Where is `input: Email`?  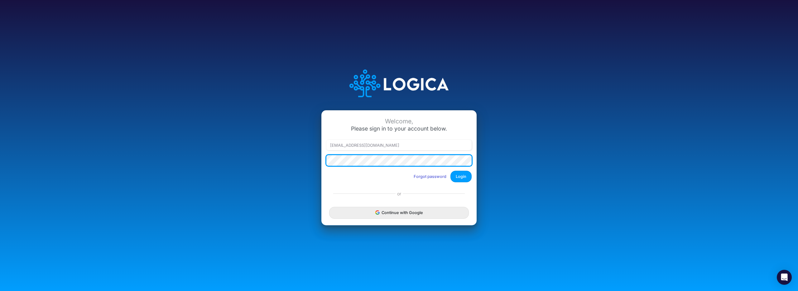
input: Email is located at coordinates (399, 145).